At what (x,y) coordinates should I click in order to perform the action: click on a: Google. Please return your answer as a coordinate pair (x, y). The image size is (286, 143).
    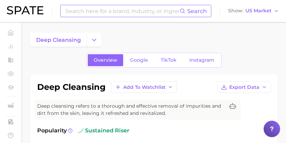
    Looking at the image, I should click on (139, 60).